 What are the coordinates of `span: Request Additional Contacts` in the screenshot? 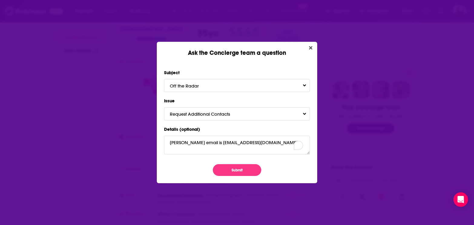 It's located at (206, 114).